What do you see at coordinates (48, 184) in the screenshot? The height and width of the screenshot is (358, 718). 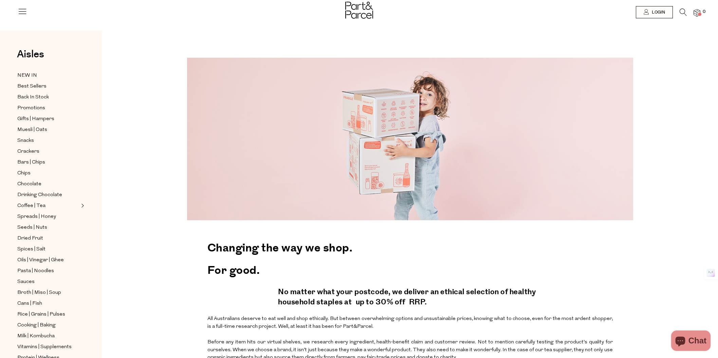 I see `a: Chocolate` at bounding box center [48, 184].